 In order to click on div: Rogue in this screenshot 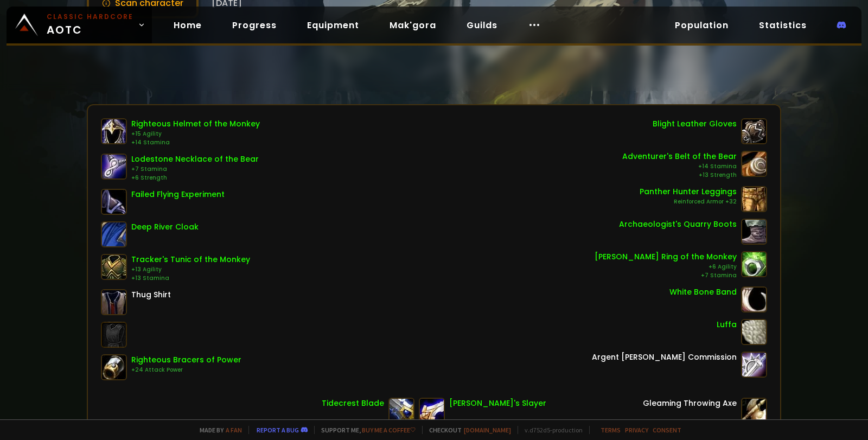, I will do `click(272, 50)`.